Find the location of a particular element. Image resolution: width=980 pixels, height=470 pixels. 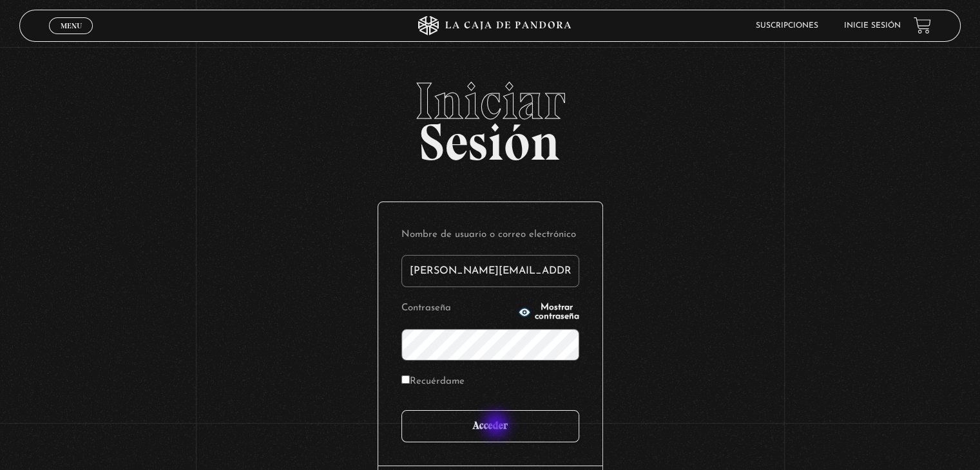

a: Suscripciones is located at coordinates (787, 26).